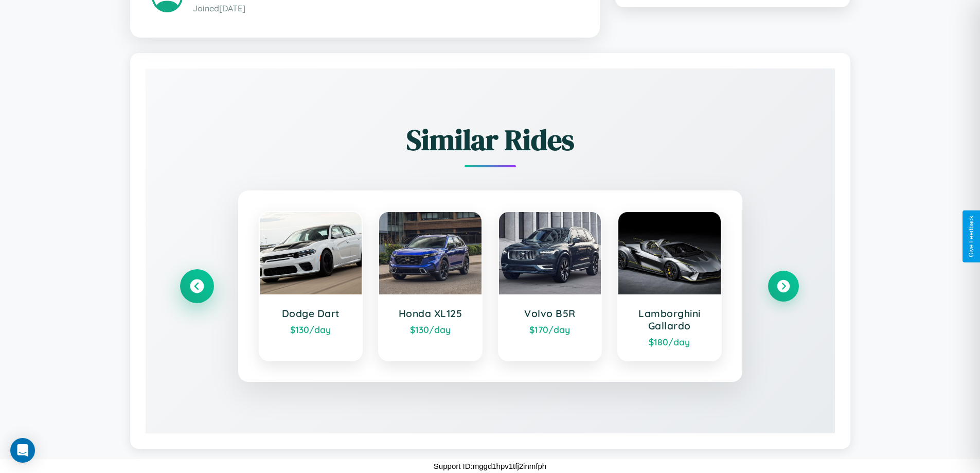 This screenshot has height=473, width=980. I want to click on a: Dodge Dart$130/day, so click(311, 286).